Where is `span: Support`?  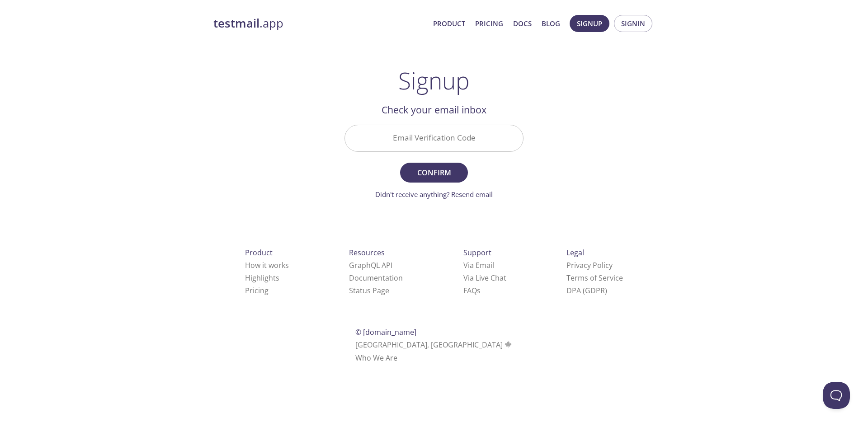 span: Support is located at coordinates (477, 252).